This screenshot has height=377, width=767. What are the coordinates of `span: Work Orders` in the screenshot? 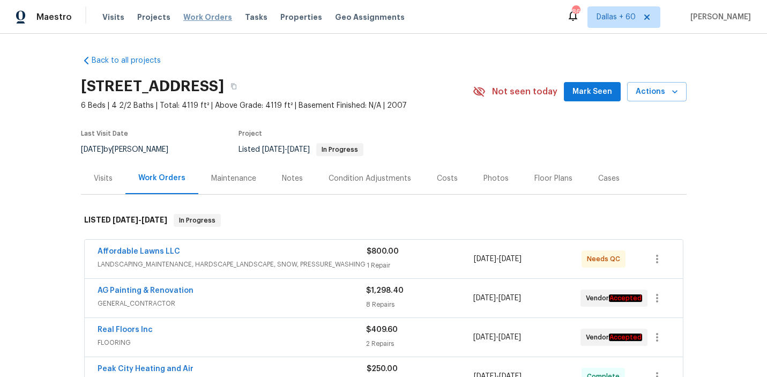 It's located at (207, 17).